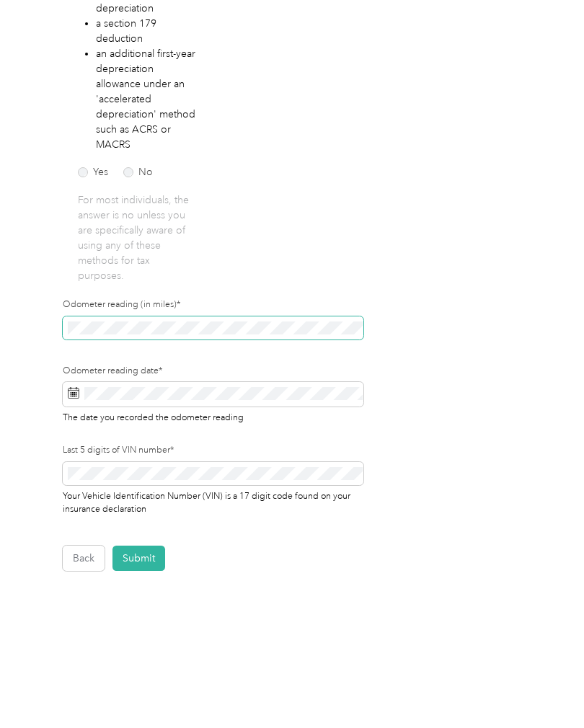  What do you see at coordinates (146, 99) in the screenshot?
I see `li: an additional first-year depreciation allowance under an 'accelerated depreciation' method such a...` at bounding box center [146, 99].